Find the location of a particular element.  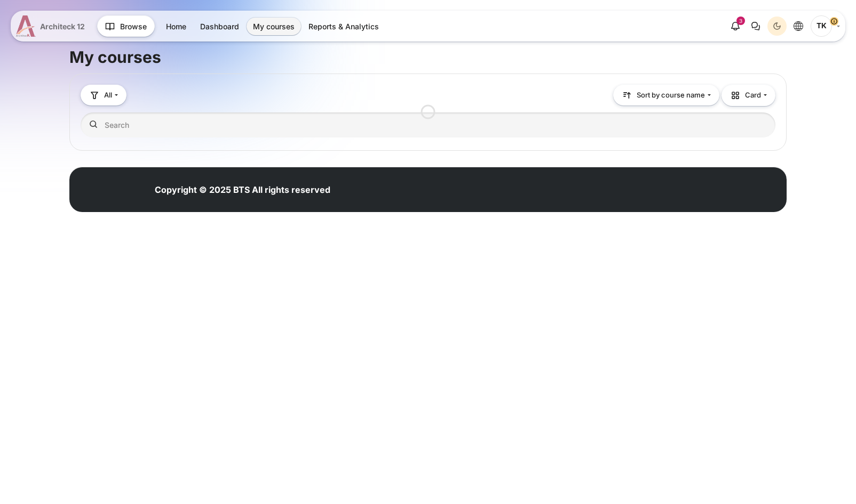

a: User menu is located at coordinates (825, 26).